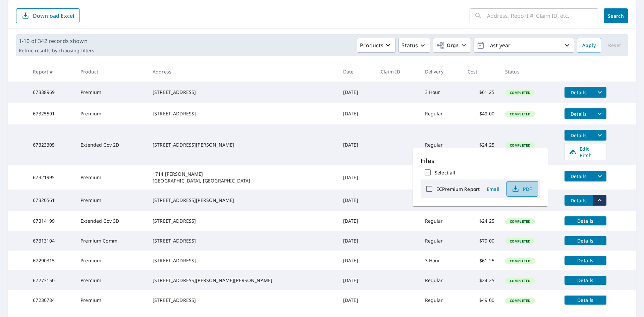  What do you see at coordinates (585, 300) in the screenshot?
I see `button: detailsBtn-67230784` at bounding box center [585, 300].